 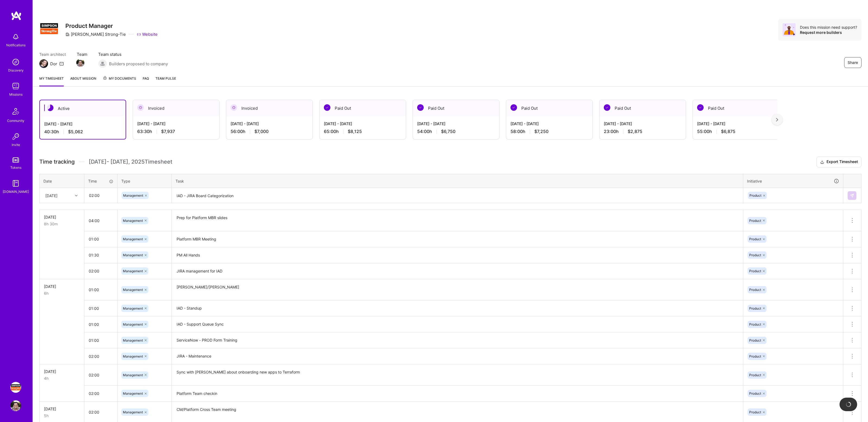 I want to click on textarea: ServiceNow - PROD Form Training, so click(x=457, y=340).